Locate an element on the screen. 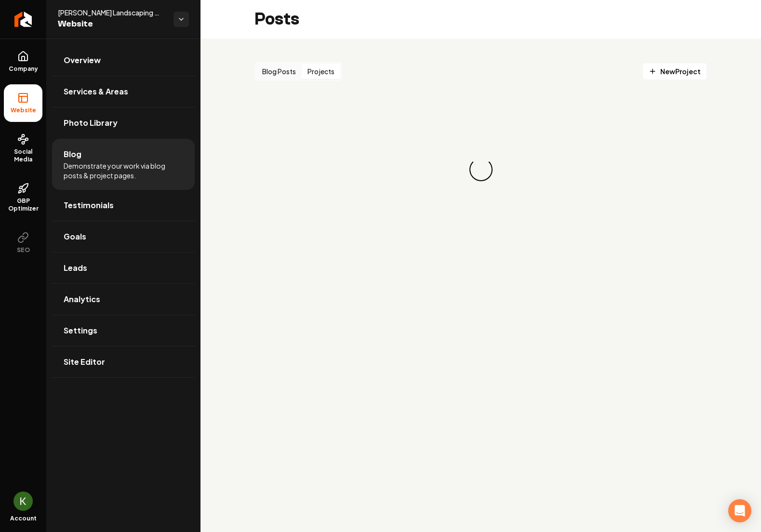  span: Testimonials is located at coordinates (89, 205).